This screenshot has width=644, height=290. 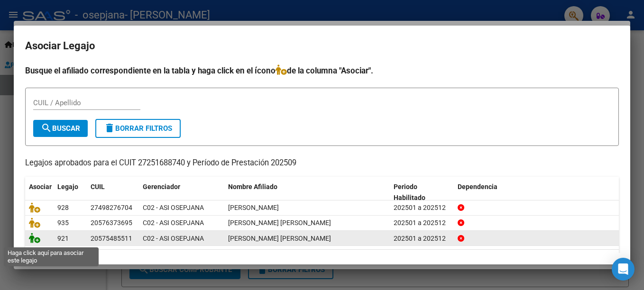 What do you see at coordinates (322, 46) in the screenshot?
I see `h2: Asociar Legajo` at bounding box center [322, 46].